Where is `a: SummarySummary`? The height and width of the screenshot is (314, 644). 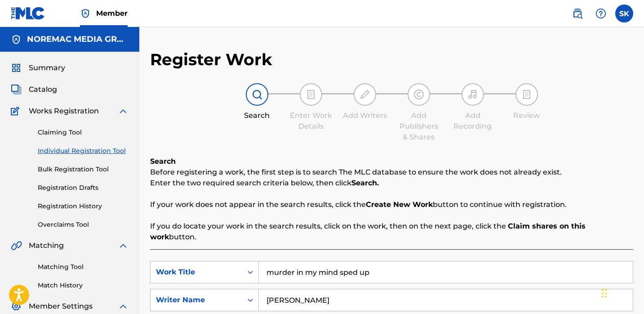
a: SummarySummary is located at coordinates (38, 68).